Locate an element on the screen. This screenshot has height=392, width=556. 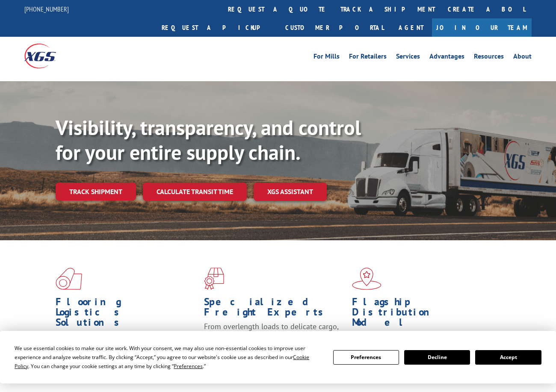
a: For Retailers is located at coordinates (368, 58).